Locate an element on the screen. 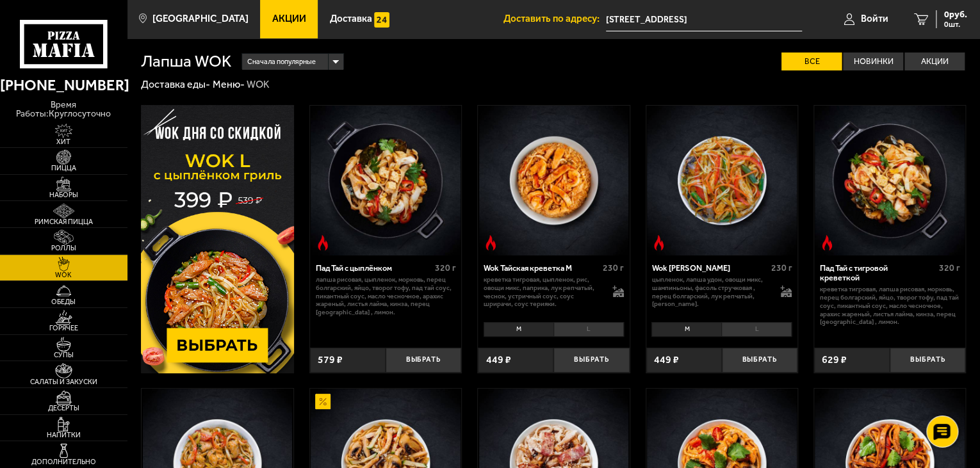 The width and height of the screenshot is (980, 468). h1: Лапша WOK is located at coordinates (186, 61).